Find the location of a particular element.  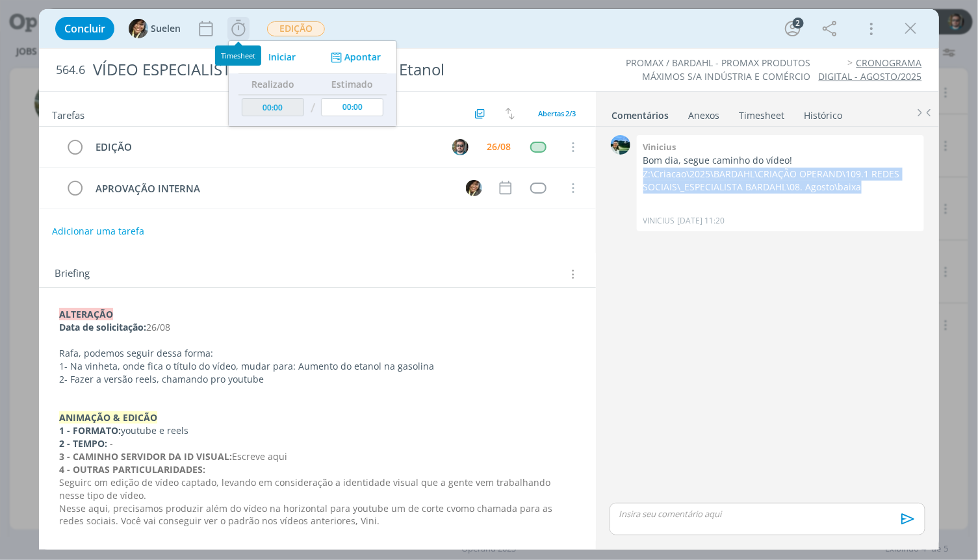

div: APROVAÇÃO INTERNA is located at coordinates (272, 189).